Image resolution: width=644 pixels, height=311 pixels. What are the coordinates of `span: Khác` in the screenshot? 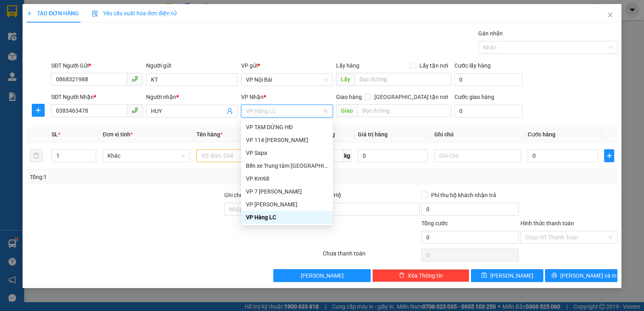 It's located at (146, 156).